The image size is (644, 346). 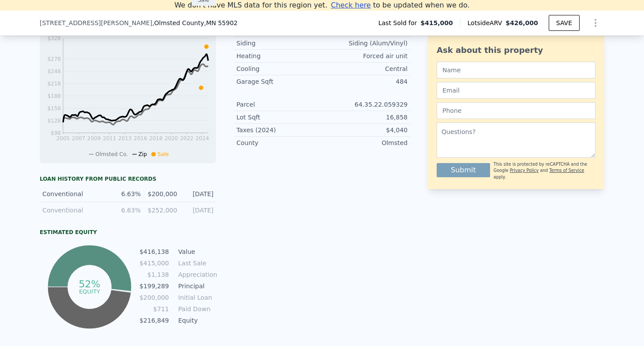 I want to click on div: Cooling, so click(x=279, y=68).